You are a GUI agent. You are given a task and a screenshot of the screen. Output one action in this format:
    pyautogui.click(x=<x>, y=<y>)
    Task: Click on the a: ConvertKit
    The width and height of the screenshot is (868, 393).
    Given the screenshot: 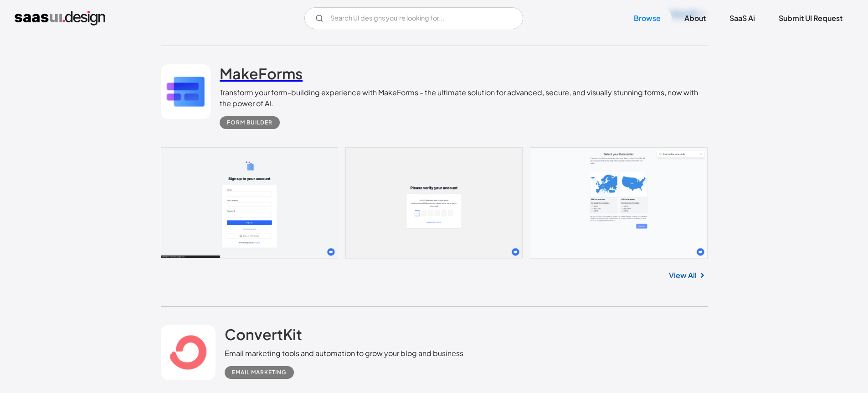 What is the action you would take?
    pyautogui.click(x=264, y=336)
    